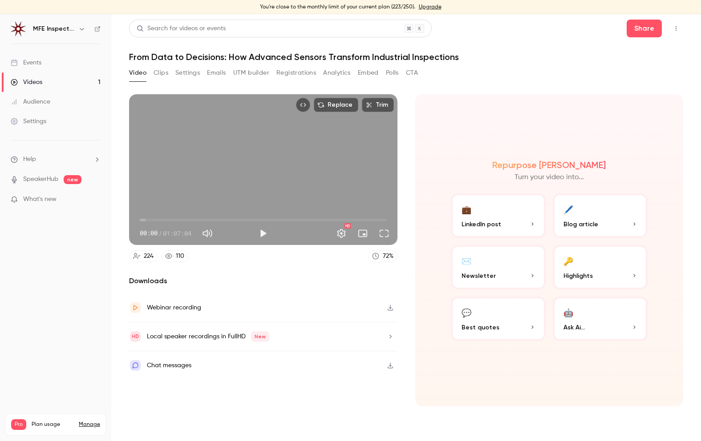 The image size is (701, 441). Describe the element at coordinates (336, 105) in the screenshot. I see `button: Replace` at that location.